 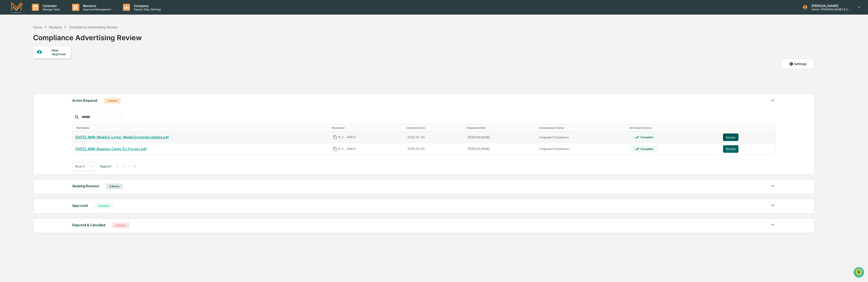 I want to click on img: 1746055101610-c473b297-6a78-478c-a979-82029cc54cd1, so click(x=9, y=40).